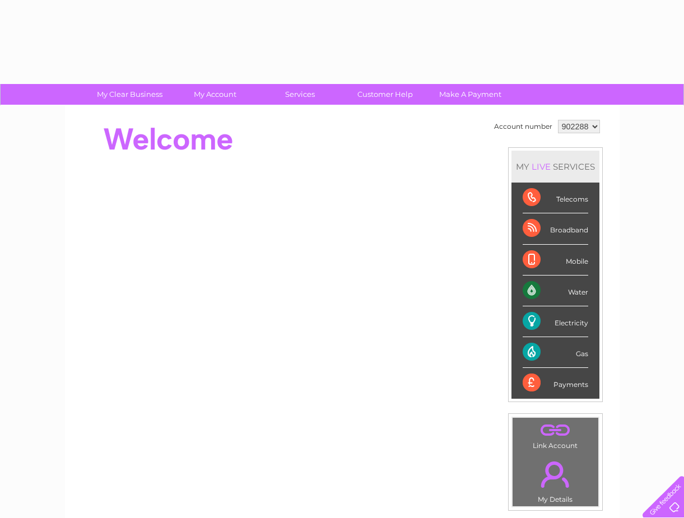 Image resolution: width=684 pixels, height=518 pixels. Describe the element at coordinates (541, 166) in the screenshot. I see `div: LIVE` at that location.